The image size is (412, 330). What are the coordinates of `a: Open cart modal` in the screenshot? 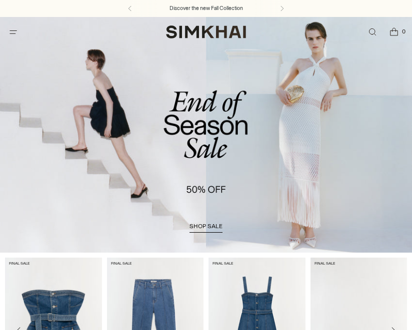 It's located at (393, 32).